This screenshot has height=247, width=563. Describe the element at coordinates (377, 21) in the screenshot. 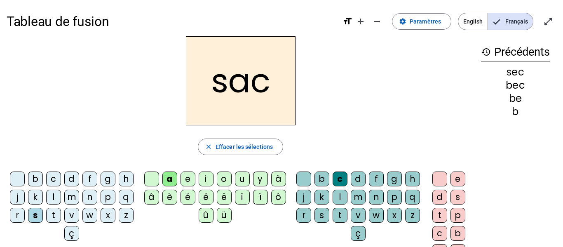

I see `mat-icon: remove` at that location.